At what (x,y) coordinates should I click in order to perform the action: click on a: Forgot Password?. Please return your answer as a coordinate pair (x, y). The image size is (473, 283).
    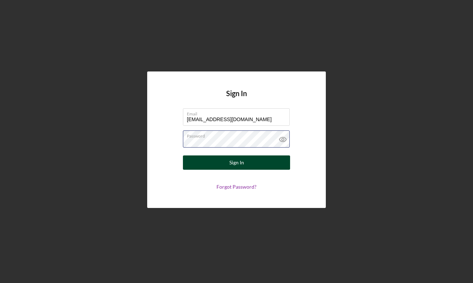
    Looking at the image, I should click on (236, 186).